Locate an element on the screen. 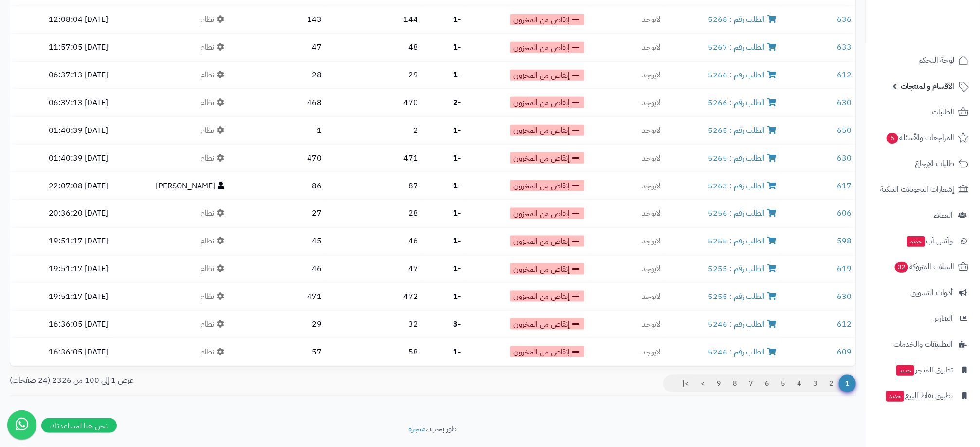 This screenshot has height=447, width=980. span: طلبات الإرجاع is located at coordinates (934, 164).